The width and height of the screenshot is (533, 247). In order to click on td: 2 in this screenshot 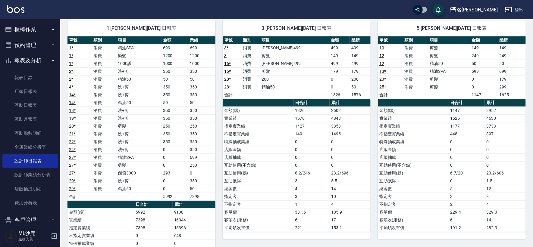, I will do `click(467, 205)`.